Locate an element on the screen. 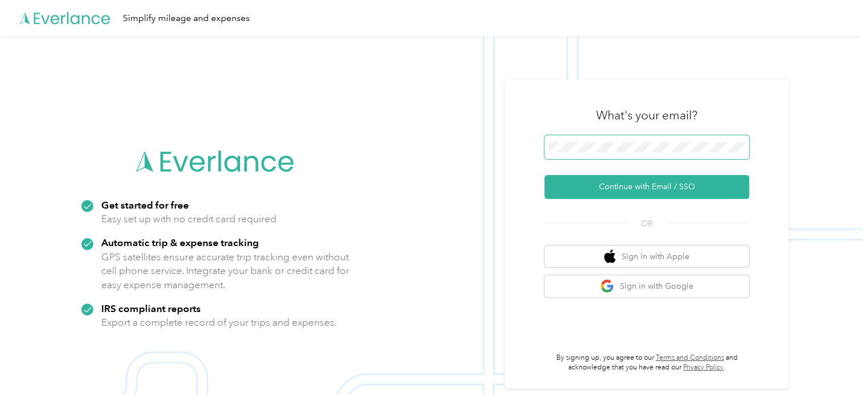 The width and height of the screenshot is (868, 395). span: OR is located at coordinates (647, 223).